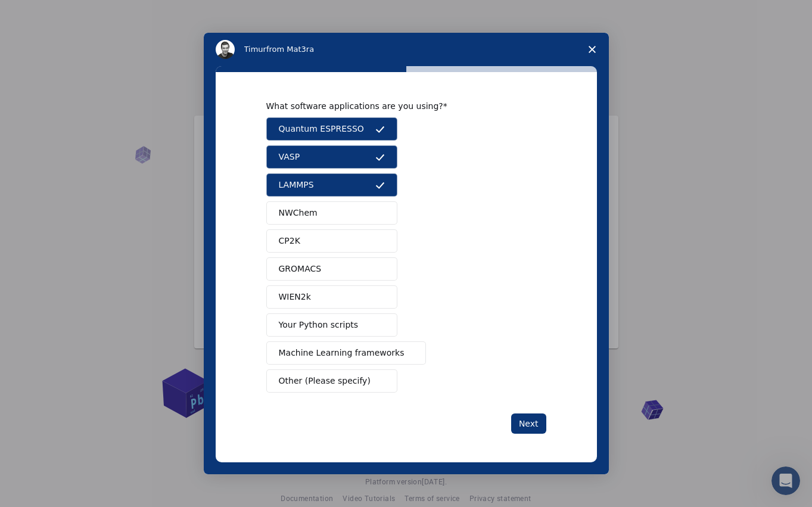 Image resolution: width=812 pixels, height=507 pixels. Describe the element at coordinates (332, 157) in the screenshot. I see `button: VASP` at that location.